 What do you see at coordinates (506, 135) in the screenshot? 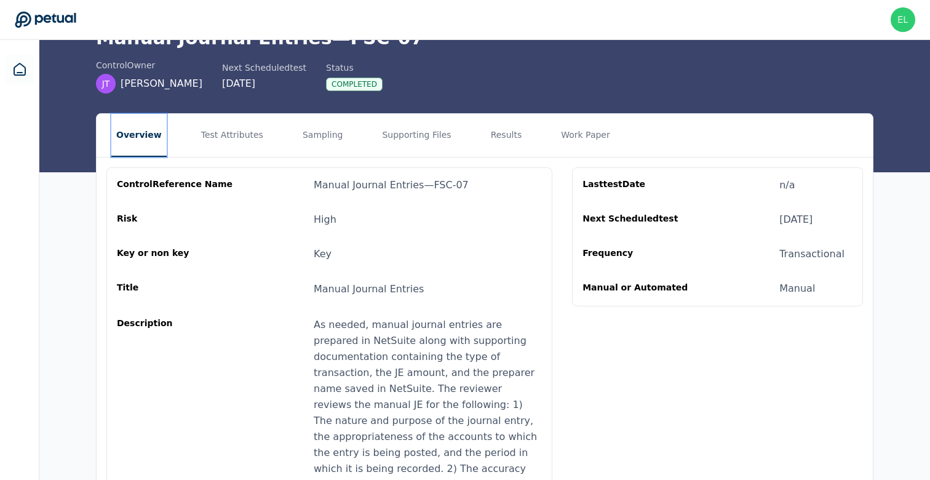
I see `button: Results` at bounding box center [506, 135].